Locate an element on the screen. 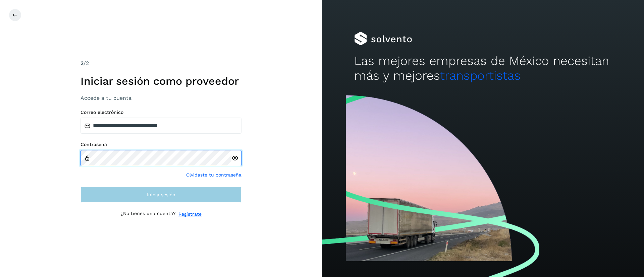 The width and height of the screenshot is (644, 277). h1: Iniciar sesión como proveedor is located at coordinates (161, 81).